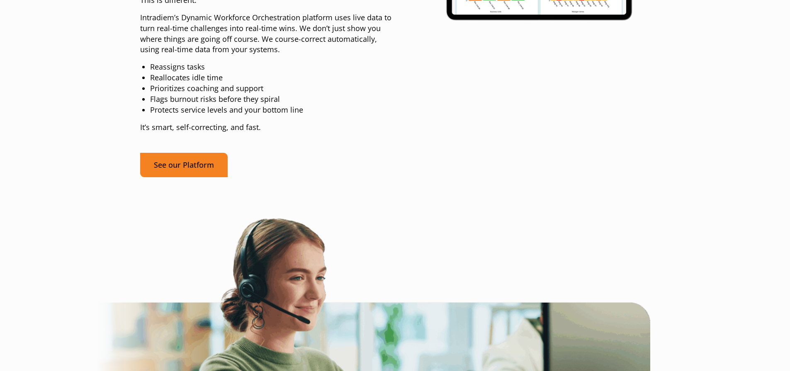 This screenshot has width=790, height=371. Describe the element at coordinates (267, 128) in the screenshot. I see `p: It’s smart, self-correcting, and fast.` at that location.